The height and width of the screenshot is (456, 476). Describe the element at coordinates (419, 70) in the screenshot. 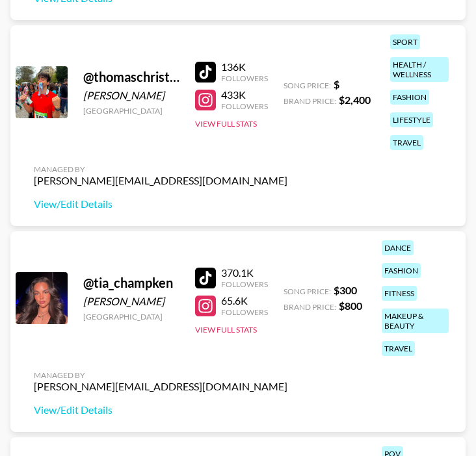

I see `div: health / wellness` at that location.